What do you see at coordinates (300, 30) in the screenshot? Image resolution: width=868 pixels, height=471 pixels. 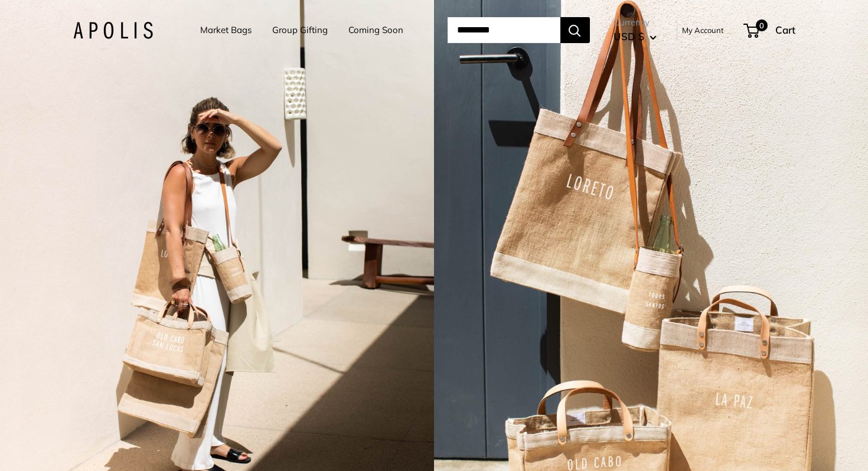 I see `a: Group Gifting` at bounding box center [300, 30].